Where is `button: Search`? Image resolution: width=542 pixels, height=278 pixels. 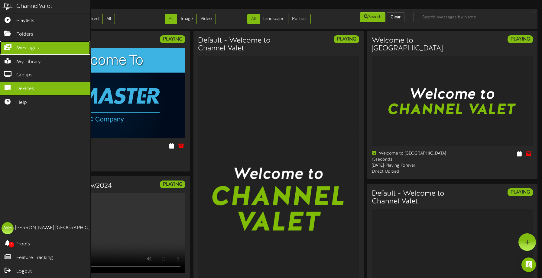
button: Search is located at coordinates (373, 17).